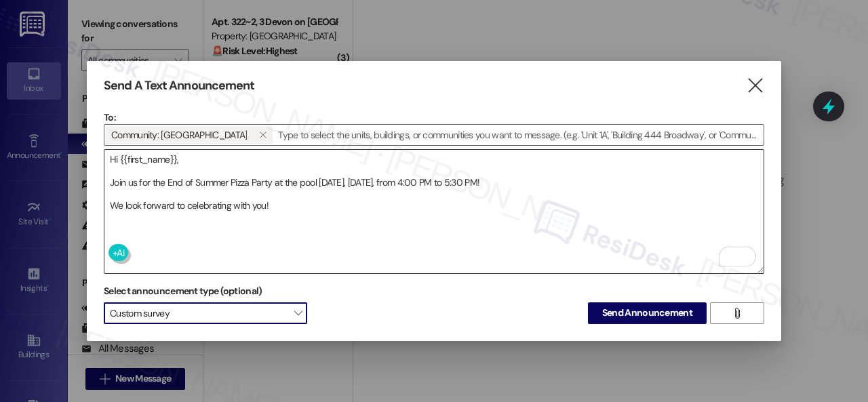 The height and width of the screenshot is (402, 868). What do you see at coordinates (434, 118) in the screenshot?
I see `p: To:` at bounding box center [434, 118].